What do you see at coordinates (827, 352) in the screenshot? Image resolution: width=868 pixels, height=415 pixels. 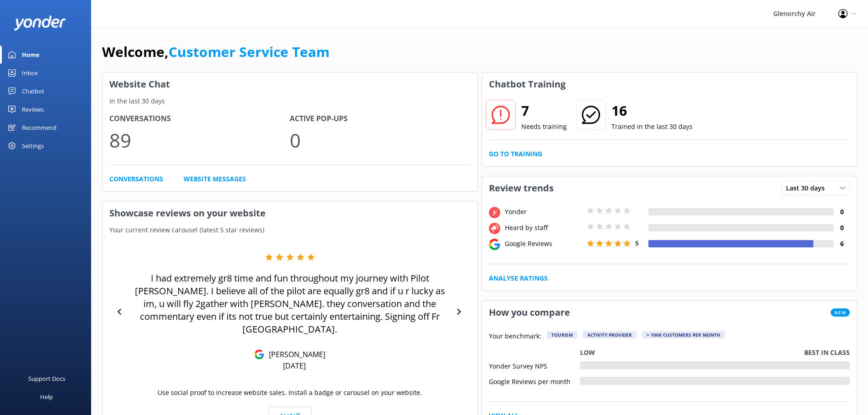 I see `p: Best in class` at bounding box center [827, 352].